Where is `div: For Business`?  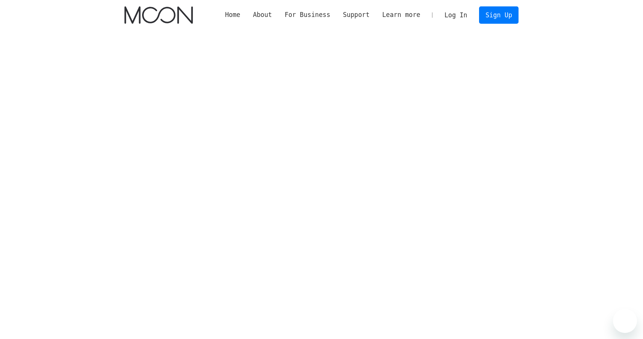
div: For Business is located at coordinates (307, 15).